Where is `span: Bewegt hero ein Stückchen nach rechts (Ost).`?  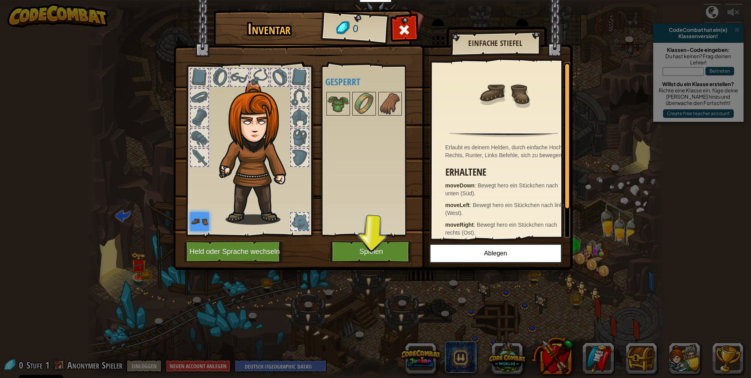 span: Bewegt hero ein Stückchen nach rechts (Ost). is located at coordinates (501, 229).